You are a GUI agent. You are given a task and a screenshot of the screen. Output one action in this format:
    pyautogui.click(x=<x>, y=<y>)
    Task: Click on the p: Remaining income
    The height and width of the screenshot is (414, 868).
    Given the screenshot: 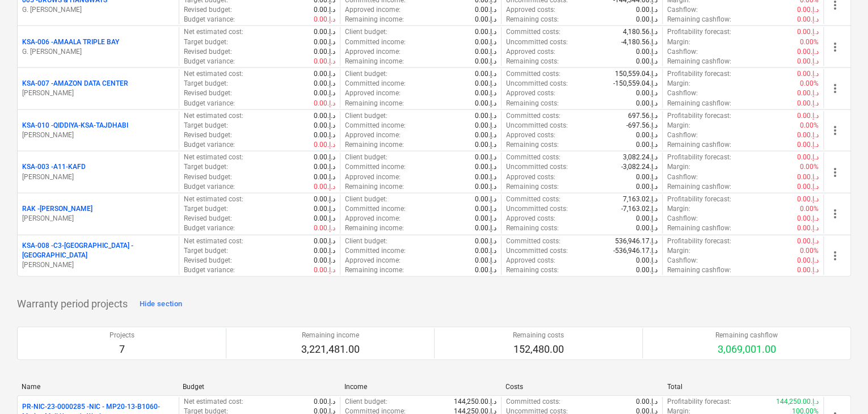 What is the action you would take?
    pyautogui.click(x=330, y=336)
    